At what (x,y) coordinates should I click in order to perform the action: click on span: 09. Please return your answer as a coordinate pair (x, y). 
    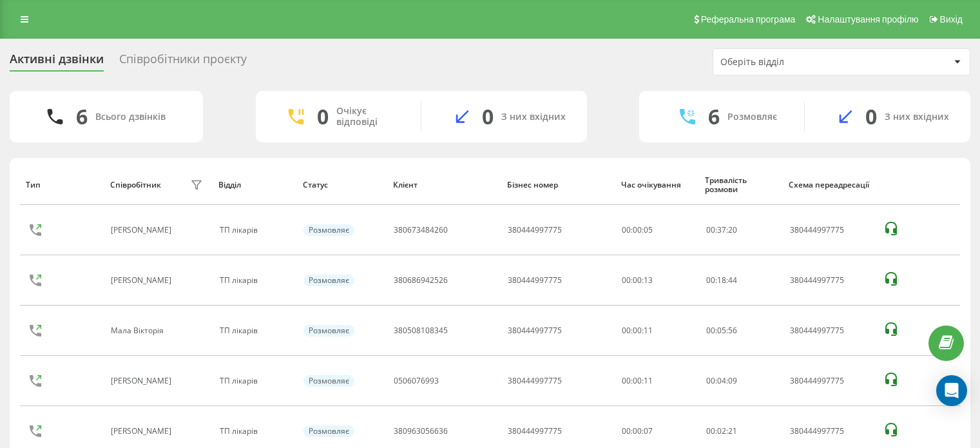
    Looking at the image, I should click on (733, 380).